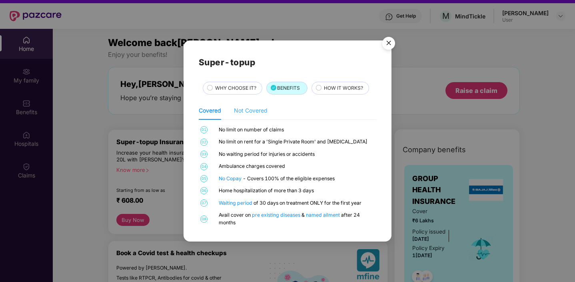 This screenshot has width=575, height=282. I want to click on div: Not Covered, so click(251, 110).